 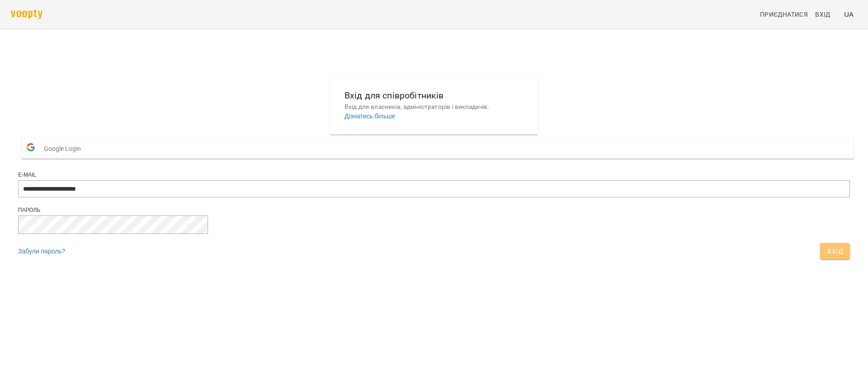 I want to click on span: UA, so click(x=849, y=14).